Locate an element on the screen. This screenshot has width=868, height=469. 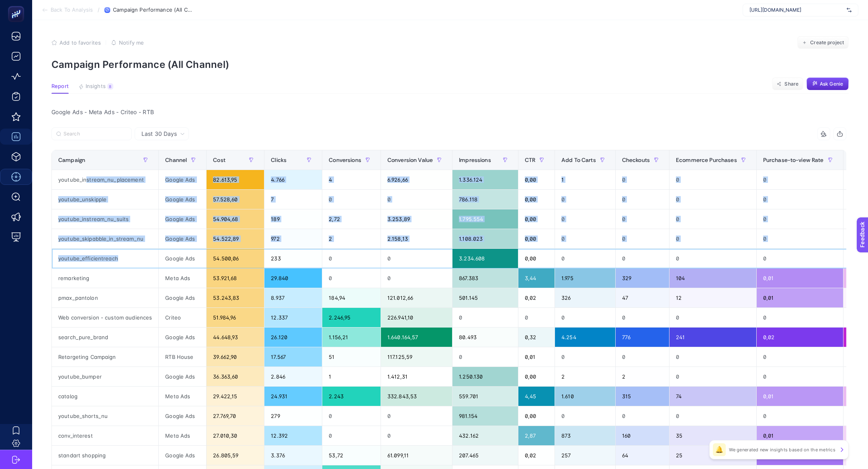
div: 233 is located at coordinates (293, 258).